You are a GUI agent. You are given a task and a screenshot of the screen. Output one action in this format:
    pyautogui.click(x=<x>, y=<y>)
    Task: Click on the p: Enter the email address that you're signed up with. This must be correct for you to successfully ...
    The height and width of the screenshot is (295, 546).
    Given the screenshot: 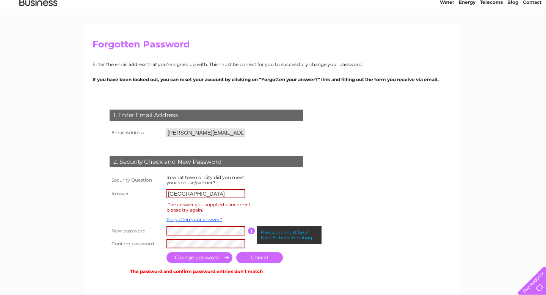 What is the action you would take?
    pyautogui.click(x=273, y=64)
    